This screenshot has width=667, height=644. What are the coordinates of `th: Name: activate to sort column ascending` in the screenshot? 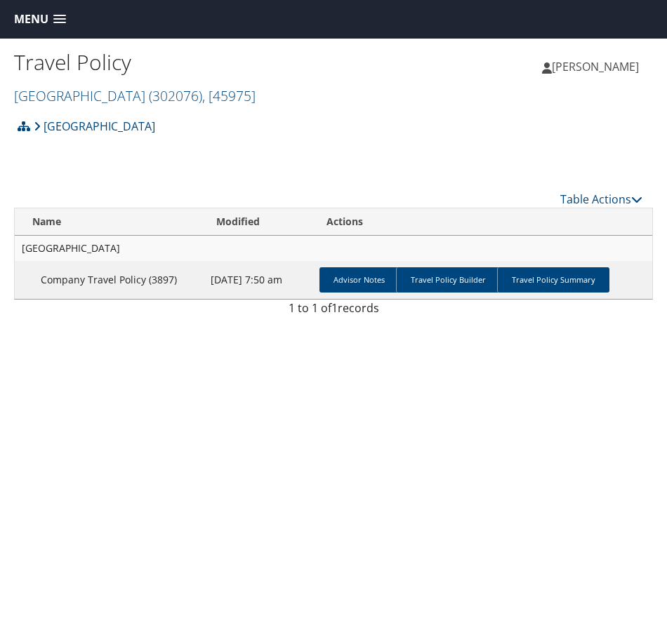 It's located at (109, 221).